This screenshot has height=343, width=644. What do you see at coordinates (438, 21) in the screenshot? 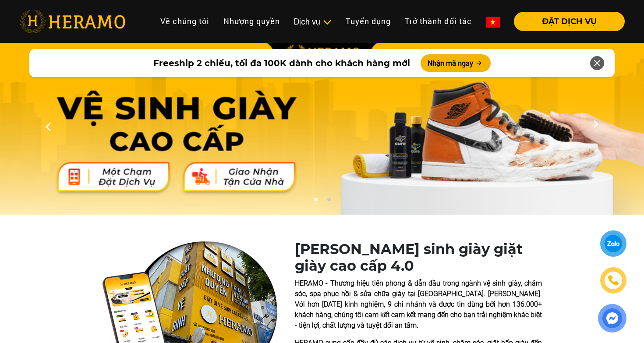
I see `a: Trở thành đối tác` at bounding box center [438, 21].